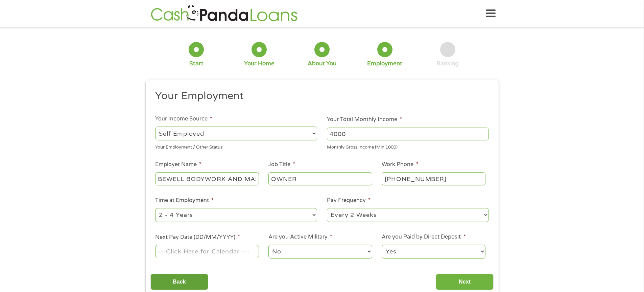 This screenshot has height=292, width=644. What do you see at coordinates (178, 164) in the screenshot?
I see `label: Employer Name` at bounding box center [178, 164].